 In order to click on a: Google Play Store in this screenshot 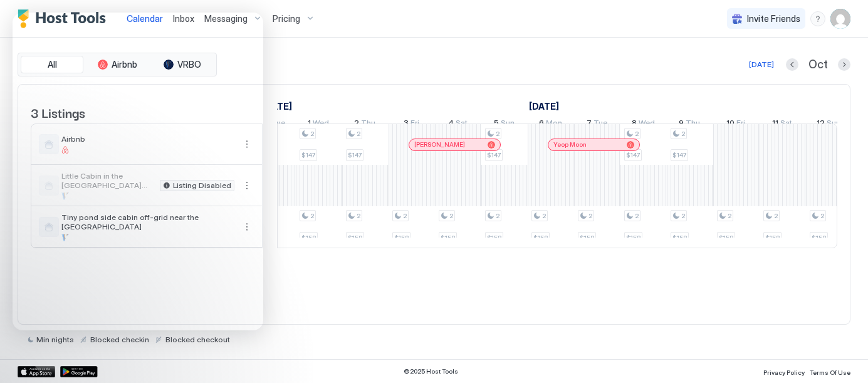, I will do `click(79, 371)`.